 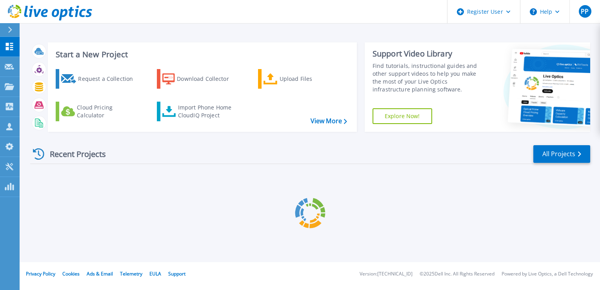 I want to click on a: Privacy Policy, so click(x=40, y=273).